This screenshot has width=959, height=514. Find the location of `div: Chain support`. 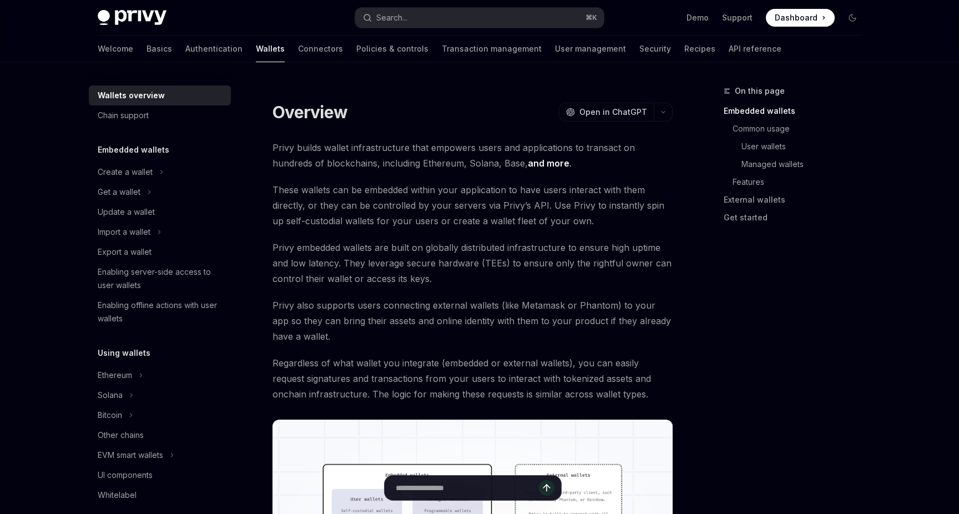

div: Chain support is located at coordinates (123, 115).